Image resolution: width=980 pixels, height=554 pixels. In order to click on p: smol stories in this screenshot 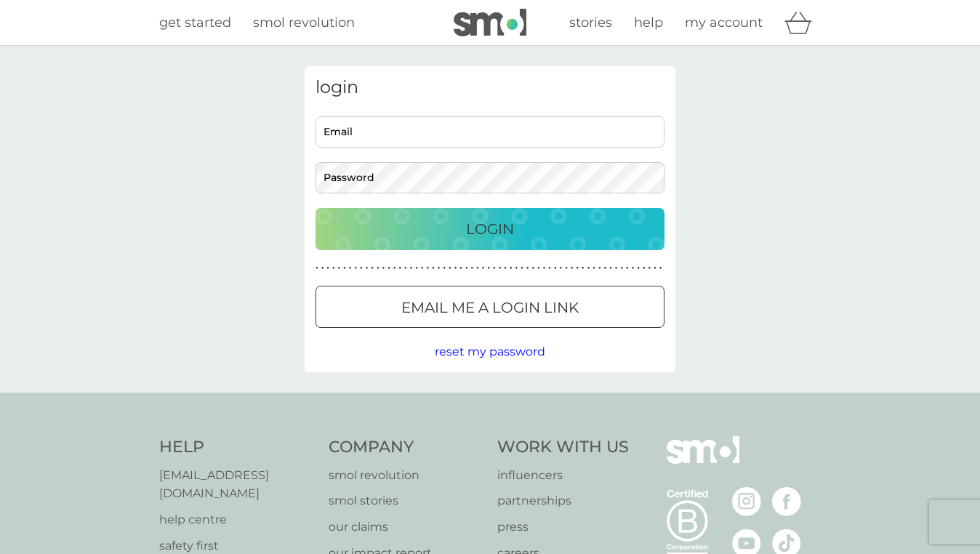, I will do `click(405, 501)`.